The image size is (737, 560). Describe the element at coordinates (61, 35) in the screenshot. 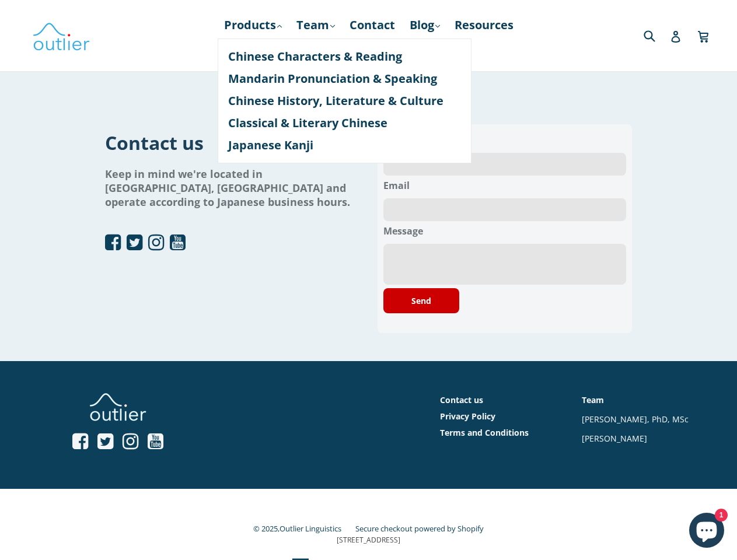

I see `img: Outlier Linguistics` at that location.